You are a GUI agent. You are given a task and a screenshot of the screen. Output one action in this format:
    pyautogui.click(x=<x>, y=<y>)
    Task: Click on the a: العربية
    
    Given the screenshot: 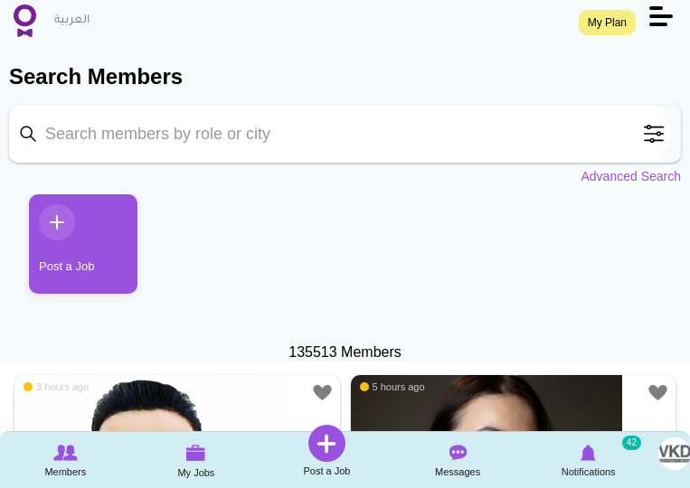 What is the action you would take?
    pyautogui.click(x=71, y=21)
    